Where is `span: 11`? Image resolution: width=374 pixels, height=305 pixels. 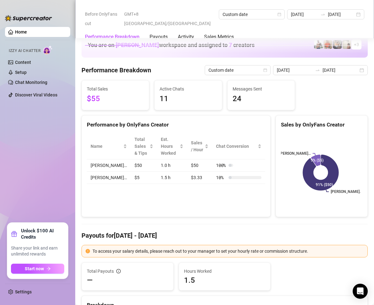
span: 11 is located at coordinates (188, 99).